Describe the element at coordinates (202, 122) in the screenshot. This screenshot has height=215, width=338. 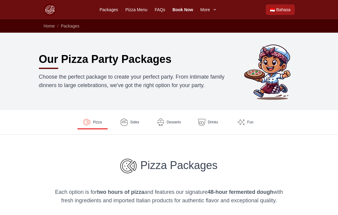
I see `img: Drinks` at that location.